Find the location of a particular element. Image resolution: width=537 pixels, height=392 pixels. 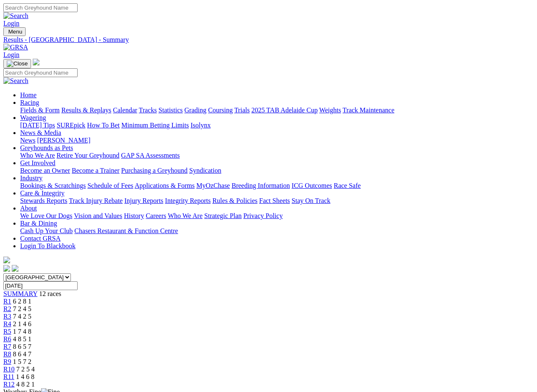

div: Industry is located at coordinates (277, 186).